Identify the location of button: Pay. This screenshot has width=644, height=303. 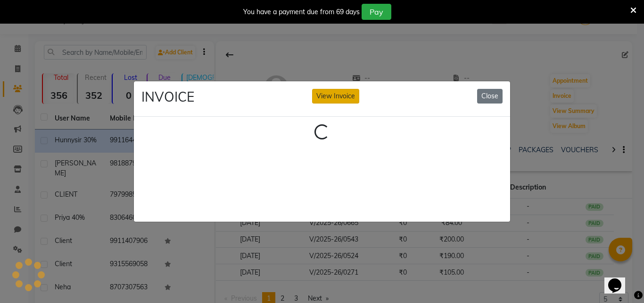
(376, 12).